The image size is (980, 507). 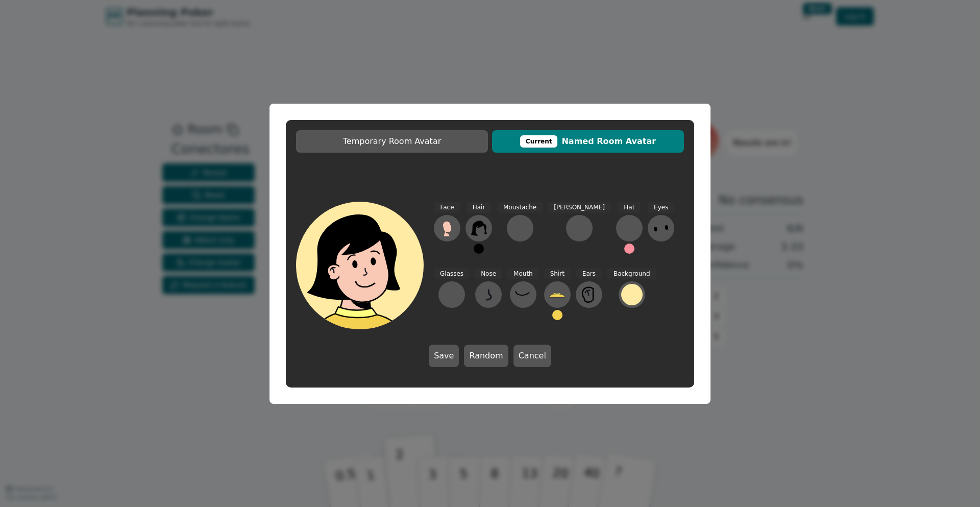 I want to click on span: Hat, so click(x=629, y=207).